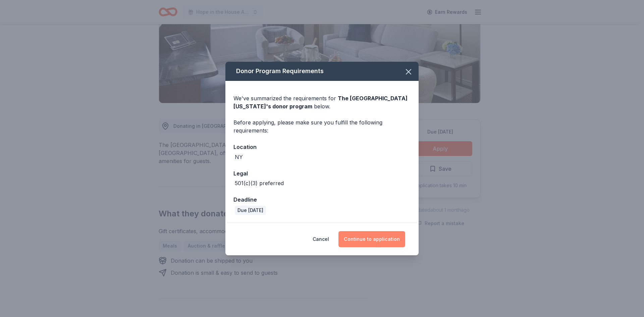 The width and height of the screenshot is (644, 317). I want to click on div: NY, so click(239, 157).